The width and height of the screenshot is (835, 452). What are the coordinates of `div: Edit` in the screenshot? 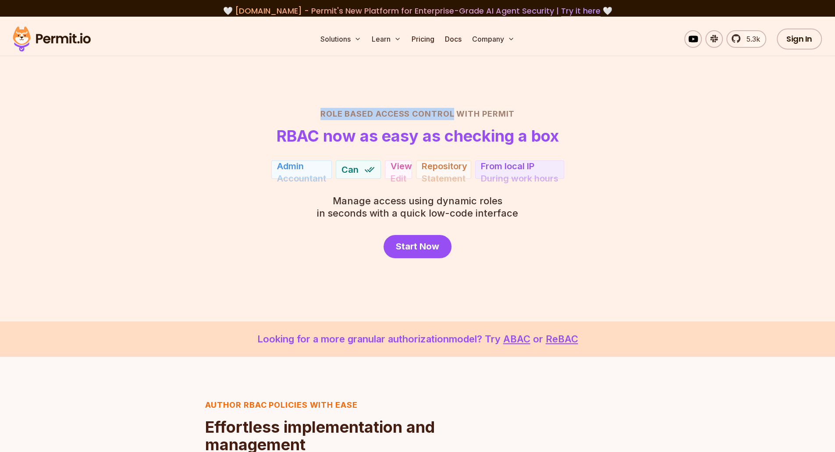 It's located at (399, 178).